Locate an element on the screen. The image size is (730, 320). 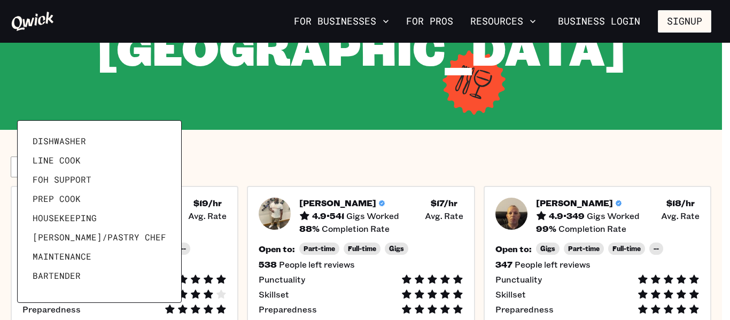
span: Dishwasher is located at coordinates (59, 141).